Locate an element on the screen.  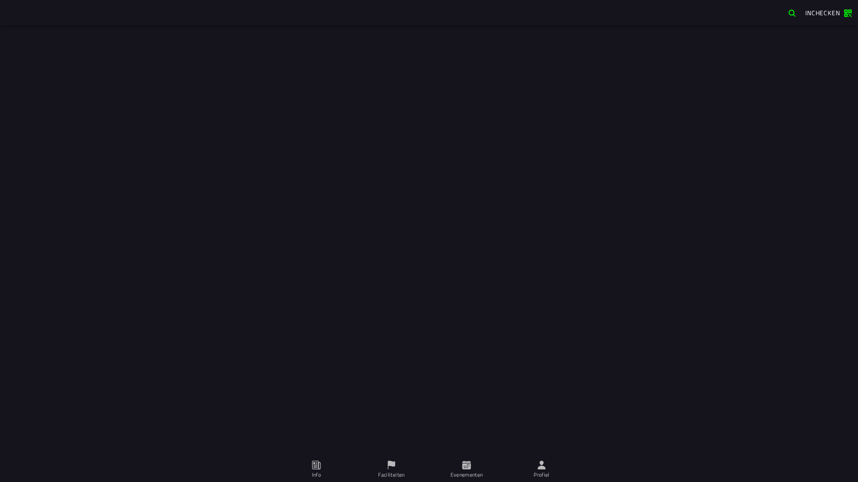
ion-label: Profiel is located at coordinates (541, 474).